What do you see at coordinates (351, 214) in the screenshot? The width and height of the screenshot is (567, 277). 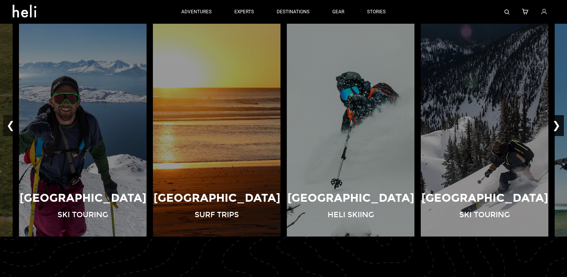 I see `p: Heli Skiing` at bounding box center [351, 214].